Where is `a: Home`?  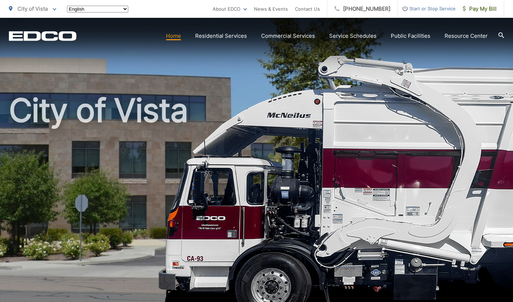 a: Home is located at coordinates (174, 36).